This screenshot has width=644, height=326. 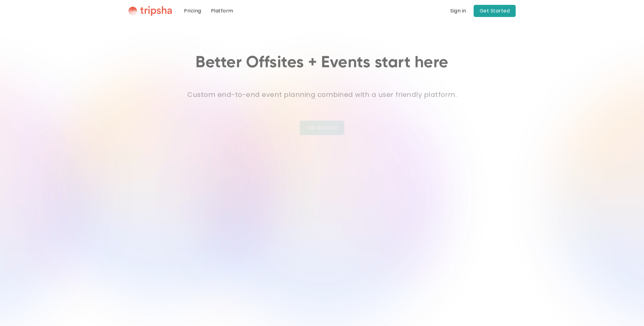 I want to click on h1: Better Offsites + Events start here, so click(x=322, y=63).